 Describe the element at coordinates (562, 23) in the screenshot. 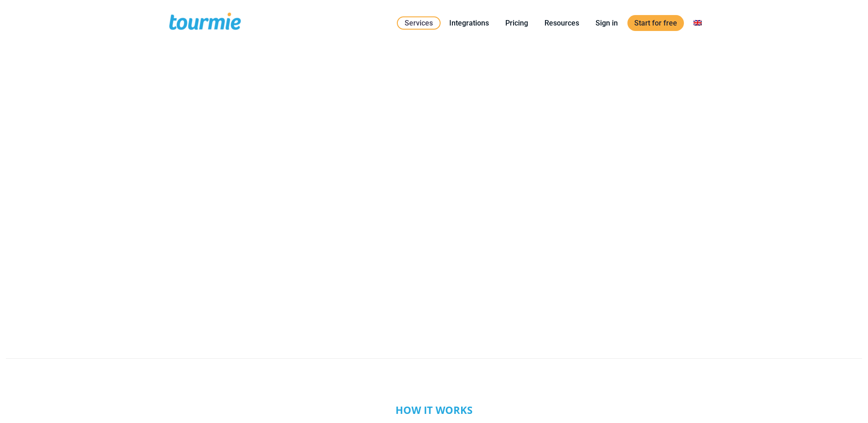

I see `a: Resources` at that location.